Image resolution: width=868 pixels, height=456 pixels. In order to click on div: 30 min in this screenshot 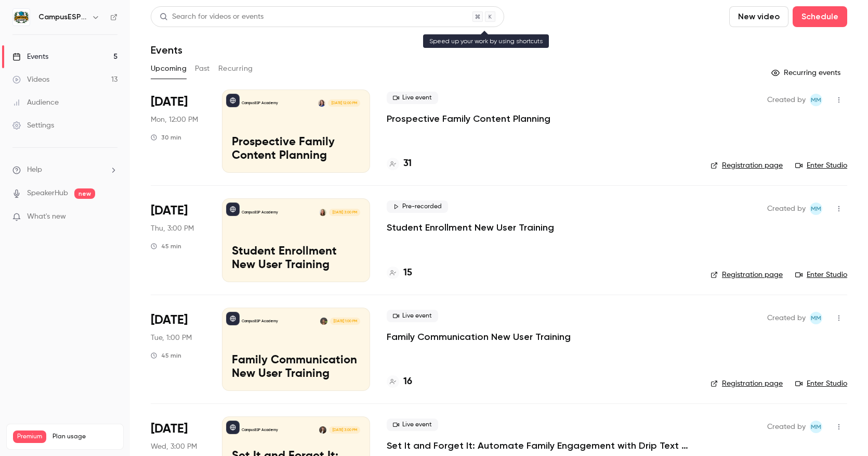, I will do `click(166, 137)`.